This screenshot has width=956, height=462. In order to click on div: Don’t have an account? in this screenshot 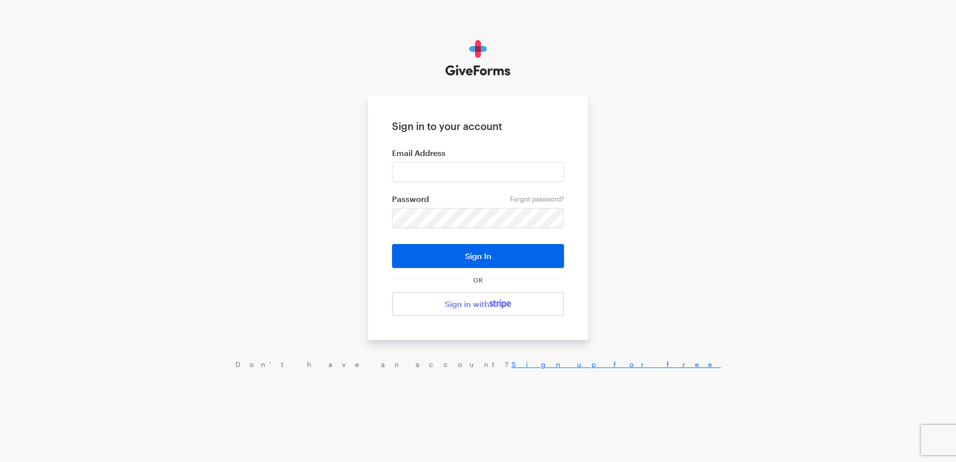, I will do `click(478, 364)`.